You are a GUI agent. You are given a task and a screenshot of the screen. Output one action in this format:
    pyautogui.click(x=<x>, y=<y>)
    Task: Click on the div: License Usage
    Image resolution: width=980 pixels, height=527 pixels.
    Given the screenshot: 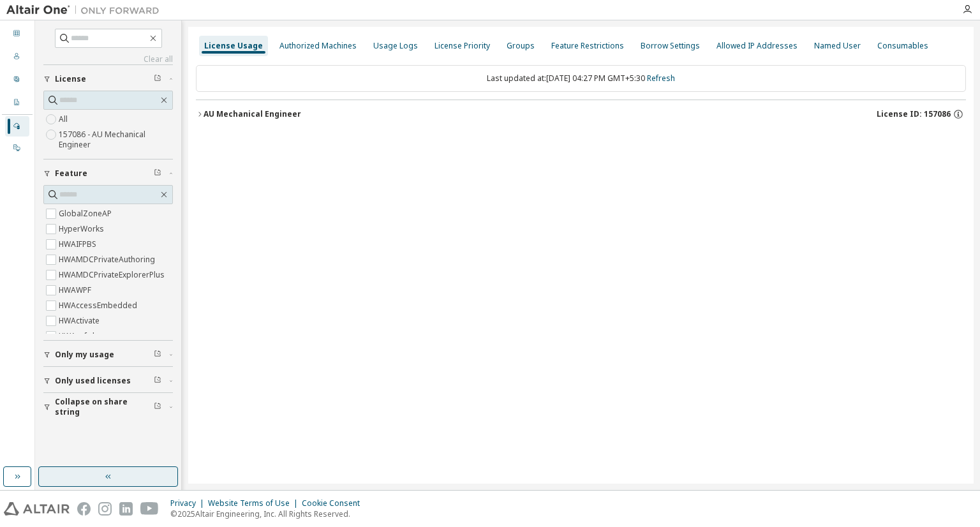 What is the action you would take?
    pyautogui.click(x=233, y=45)
    